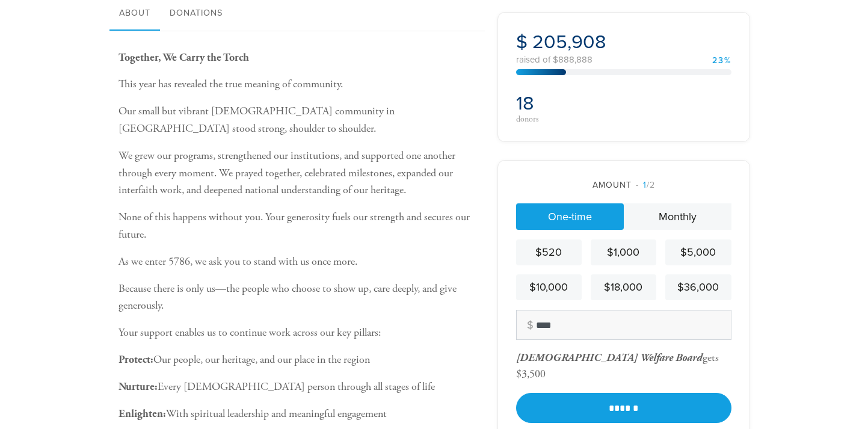 Image resolution: width=868 pixels, height=429 pixels. Describe the element at coordinates (646, 185) in the screenshot. I see `span: /2` at that location.